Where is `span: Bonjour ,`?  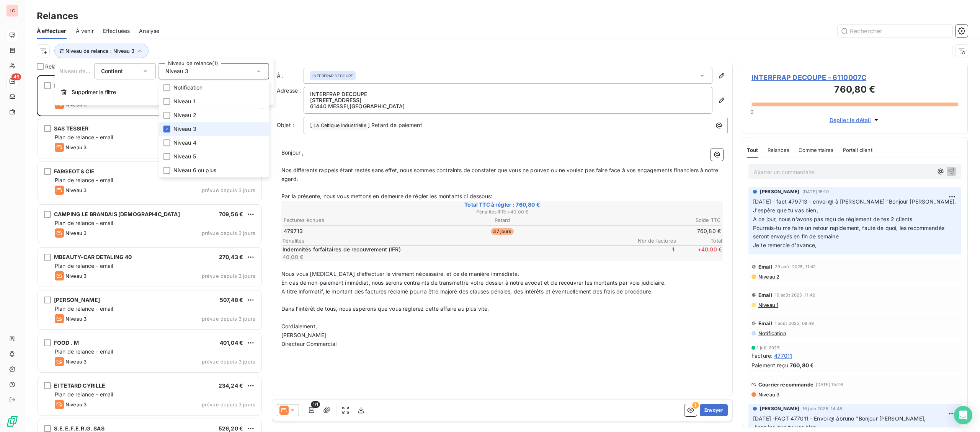 span: Bonjour , is located at coordinates (293, 152).